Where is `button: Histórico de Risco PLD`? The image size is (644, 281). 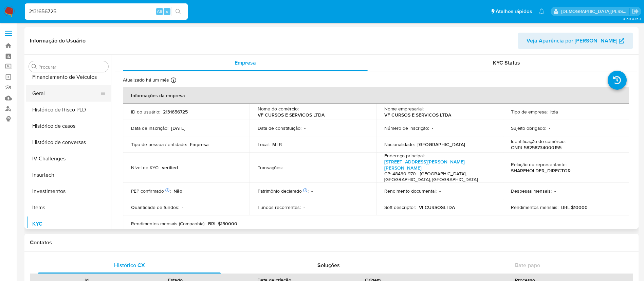 button: Histórico de Risco PLD is located at coordinates (69, 110).